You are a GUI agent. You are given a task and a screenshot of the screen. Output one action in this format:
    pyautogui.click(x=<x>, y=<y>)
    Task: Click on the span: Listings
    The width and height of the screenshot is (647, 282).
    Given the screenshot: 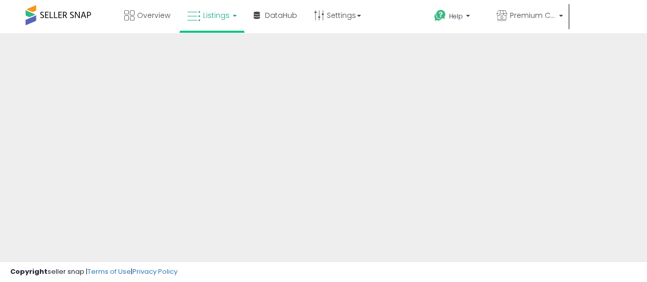 What is the action you would take?
    pyautogui.click(x=216, y=15)
    